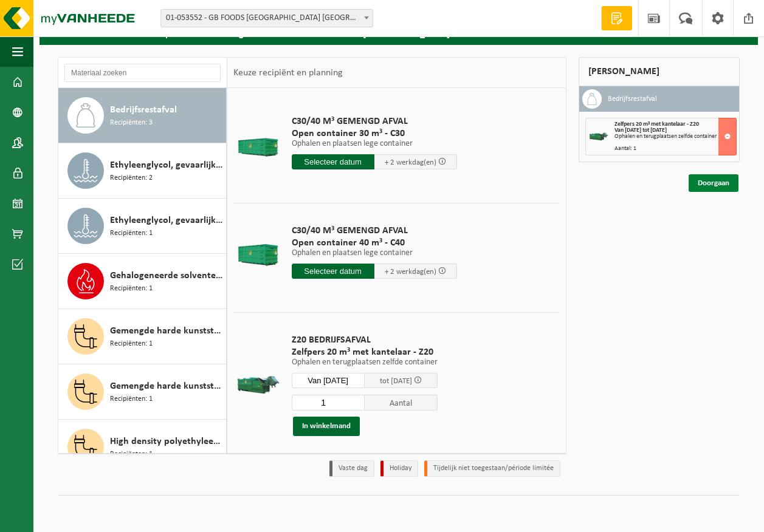  What do you see at coordinates (267, 18) in the screenshot?
I see `span: 01-053552 - GB FOODS BELGIUM NV - PUURS-SINT-AMANDS` at bounding box center [267, 18].